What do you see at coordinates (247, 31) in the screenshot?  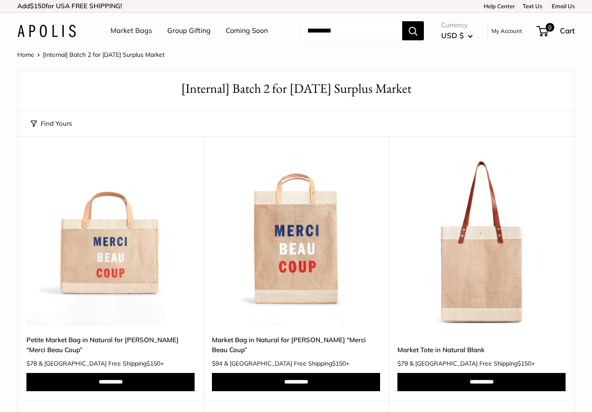 I see `a: Coming Soon` at bounding box center [247, 31].